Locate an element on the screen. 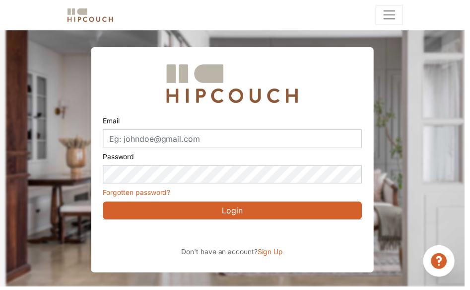 Image resolution: width=470 pixels, height=290 pixels. label: Email is located at coordinates (113, 122).